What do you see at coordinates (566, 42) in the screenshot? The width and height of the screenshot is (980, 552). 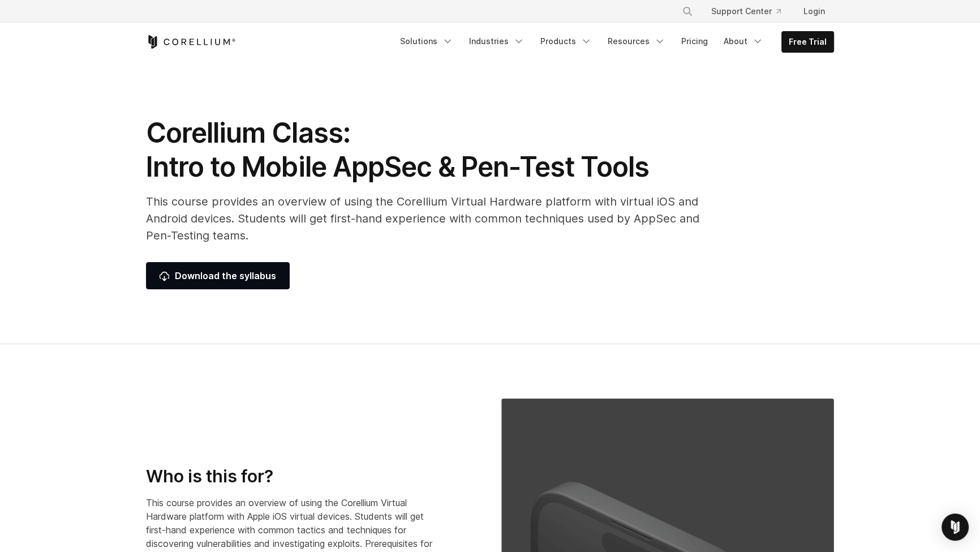 I see `a: Products` at bounding box center [566, 42].